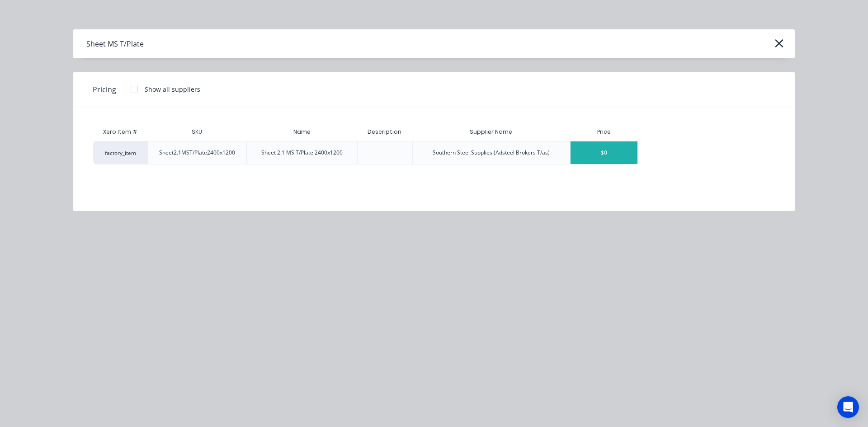  What do you see at coordinates (104, 89) in the screenshot?
I see `span: Pricing` at bounding box center [104, 89].